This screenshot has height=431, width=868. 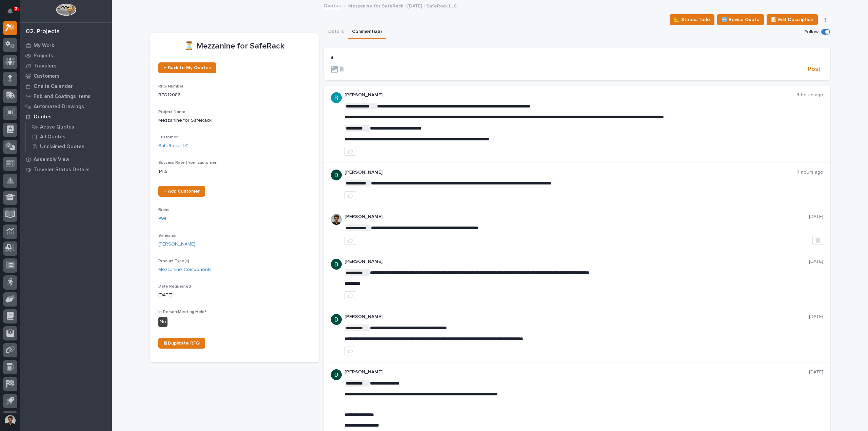 I want to click on p: Automated Drawings, so click(x=59, y=107).